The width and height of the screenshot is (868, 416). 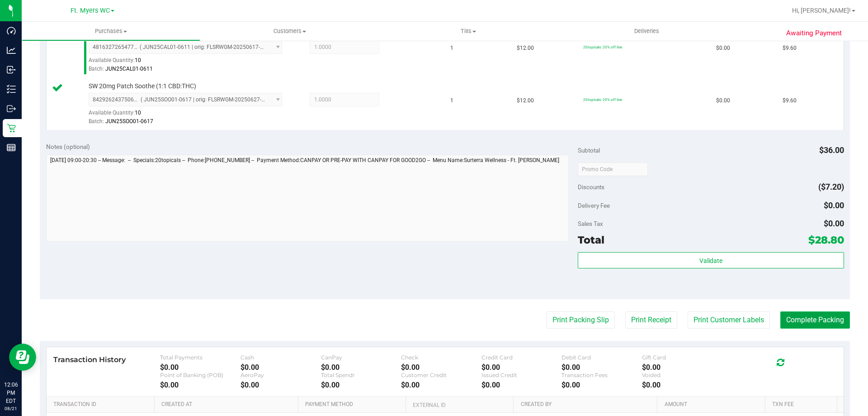 What do you see at coordinates (460, 405) in the screenshot?
I see `th: External ID` at bounding box center [460, 405].